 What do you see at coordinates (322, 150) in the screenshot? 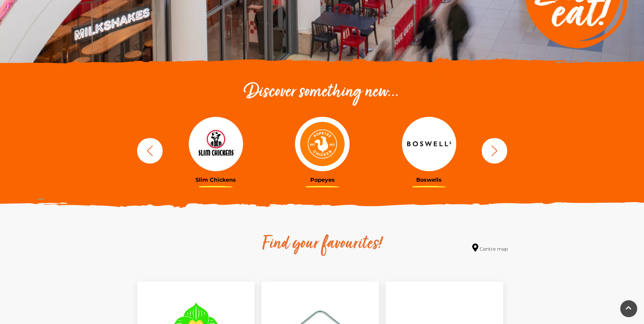
I see `a: Popeyes` at bounding box center [322, 150].